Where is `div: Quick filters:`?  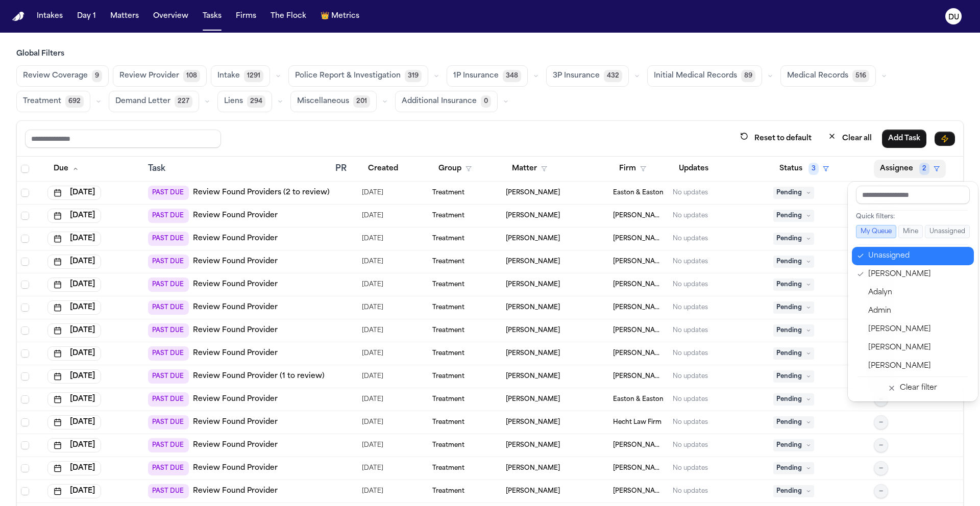 div: Quick filters: is located at coordinates (913, 217).